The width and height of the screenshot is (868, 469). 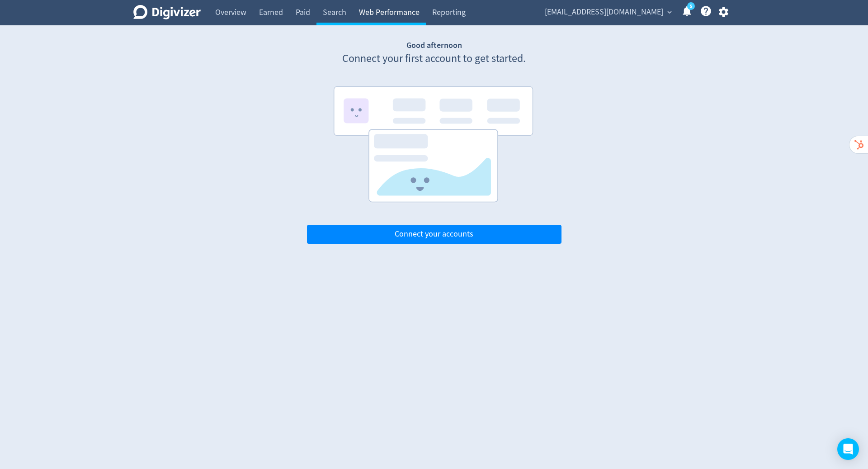 I want to click on a: 5, so click(x=690, y=6).